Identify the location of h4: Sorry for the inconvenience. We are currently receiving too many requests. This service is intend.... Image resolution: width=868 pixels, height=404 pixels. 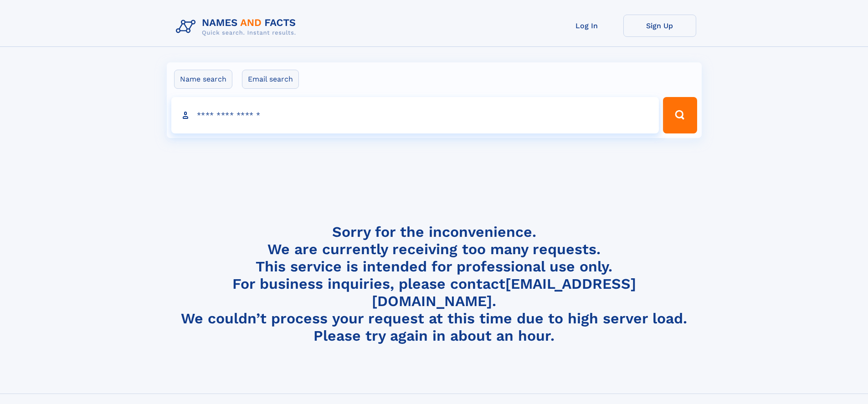
(434, 284).